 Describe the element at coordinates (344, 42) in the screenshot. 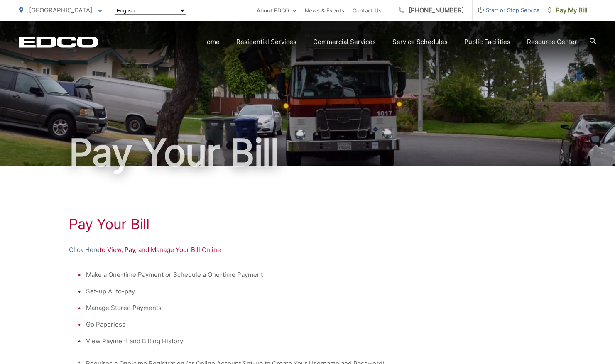

I see `a: Commercial Services` at that location.